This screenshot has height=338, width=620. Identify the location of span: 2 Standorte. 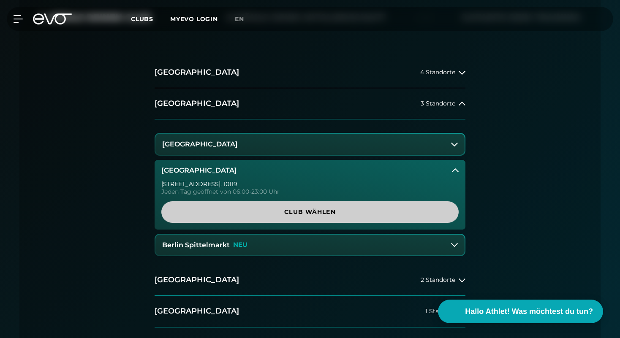
(438, 280).